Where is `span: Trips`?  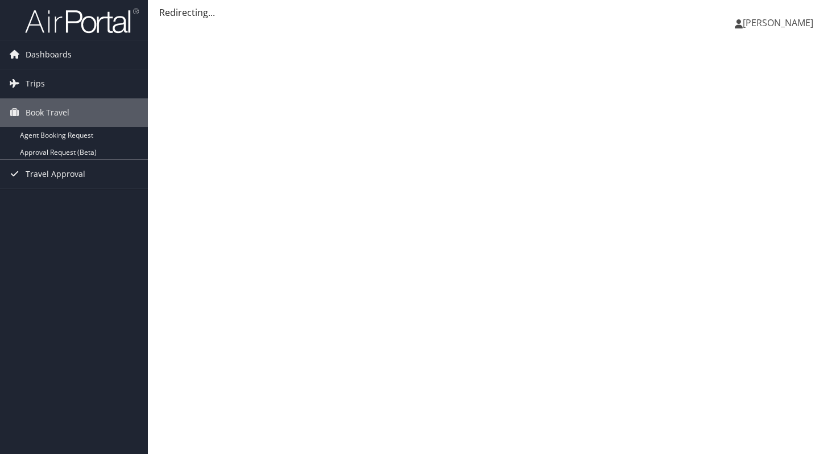 span: Trips is located at coordinates (35, 84).